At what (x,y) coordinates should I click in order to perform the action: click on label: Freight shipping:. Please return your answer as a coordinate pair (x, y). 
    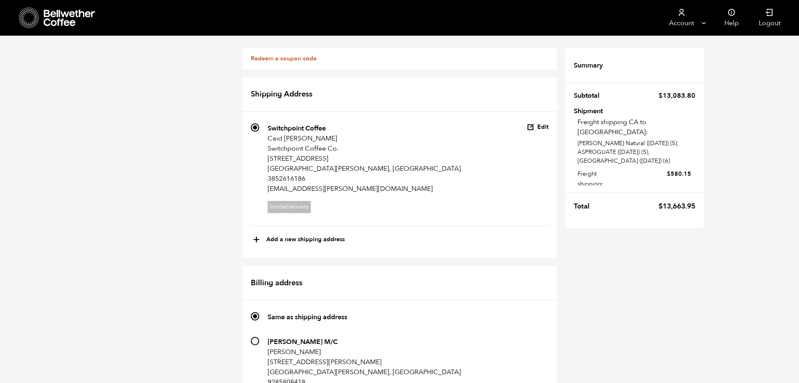
    Looking at the image, I should click on (634, 179).